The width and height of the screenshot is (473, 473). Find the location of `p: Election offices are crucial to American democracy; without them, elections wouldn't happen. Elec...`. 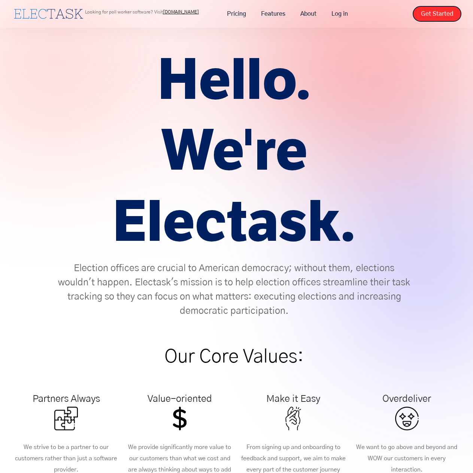

p: Election offices are crucial to American democracy; without them, elections wouldn't happen. Elec... is located at coordinates (234, 290).